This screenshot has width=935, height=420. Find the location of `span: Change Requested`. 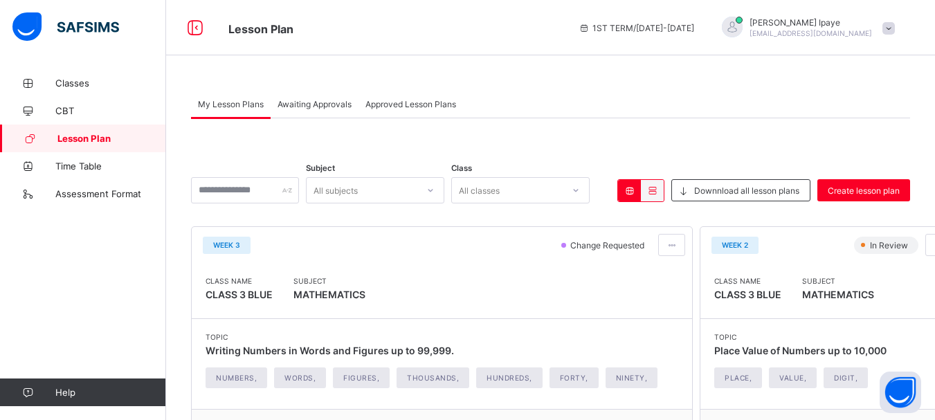

span: Change Requested is located at coordinates (609, 245).